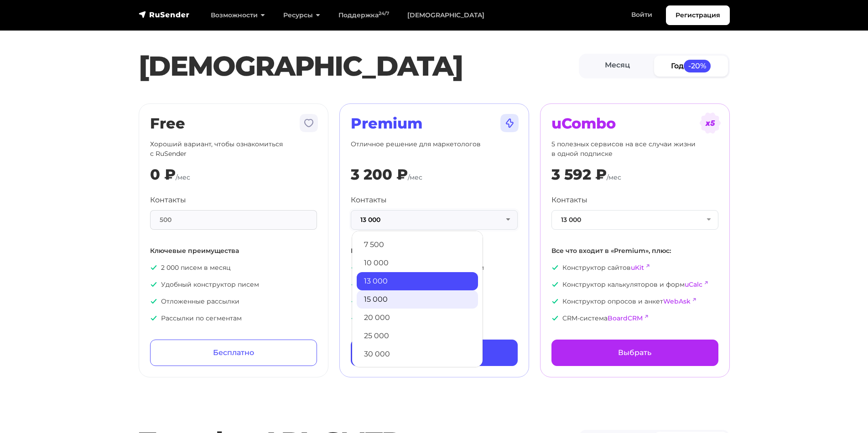 This screenshot has width=868, height=433. I want to click on a: Бесплатно, so click(234, 353).